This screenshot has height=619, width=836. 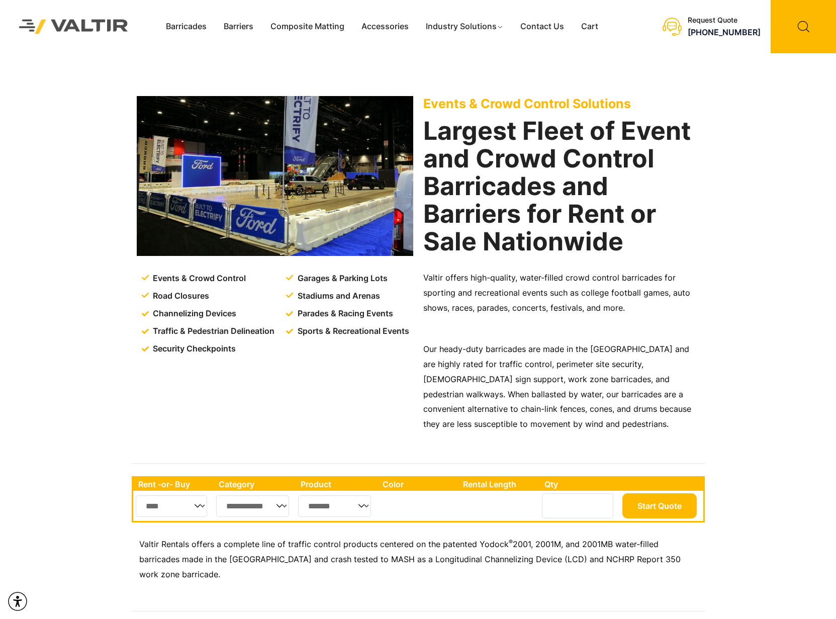 I want to click on th: Rental Length, so click(x=499, y=484).